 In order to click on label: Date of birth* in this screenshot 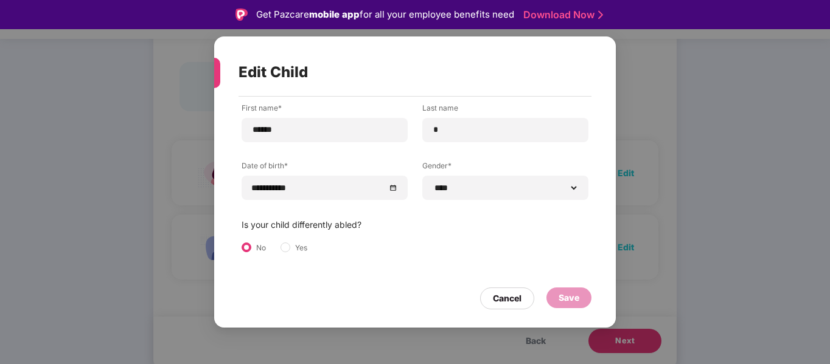, I will do `click(324, 168)`.